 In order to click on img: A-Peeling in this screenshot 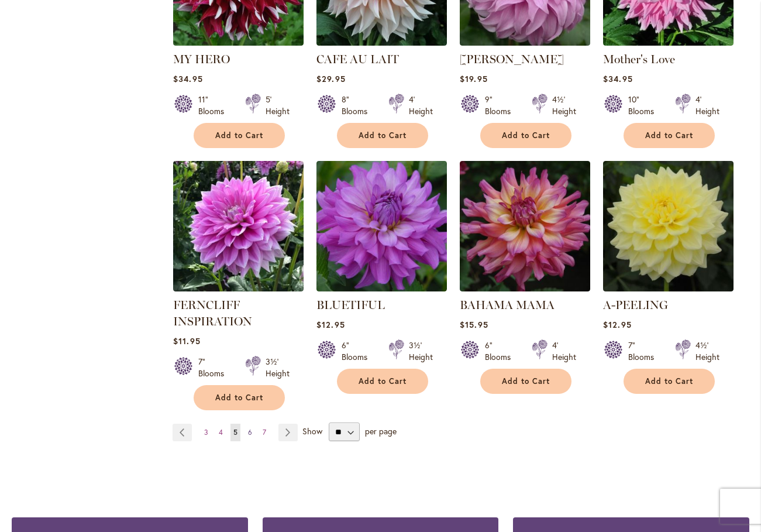, I will do `click(668, 226)`.